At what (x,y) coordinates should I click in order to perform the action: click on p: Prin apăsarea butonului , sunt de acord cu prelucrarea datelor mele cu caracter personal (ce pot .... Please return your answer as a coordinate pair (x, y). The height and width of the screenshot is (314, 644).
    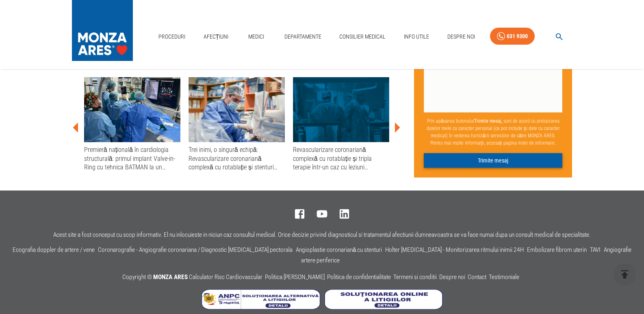
    Looking at the image, I should click on (493, 132).